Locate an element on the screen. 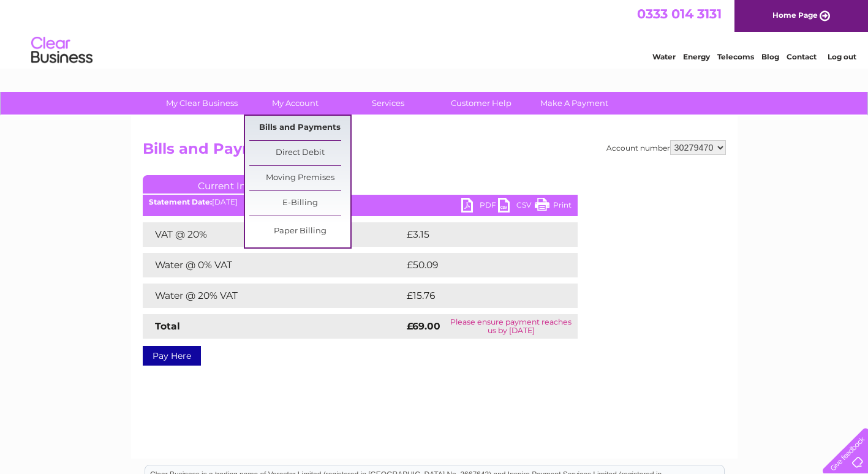  a: Blog is located at coordinates (770, 57).